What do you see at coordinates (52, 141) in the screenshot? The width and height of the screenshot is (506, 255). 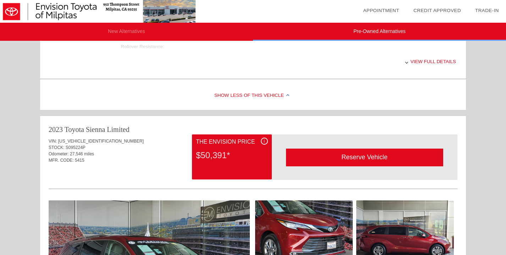 I see `span: VIN:` at bounding box center [52, 141].